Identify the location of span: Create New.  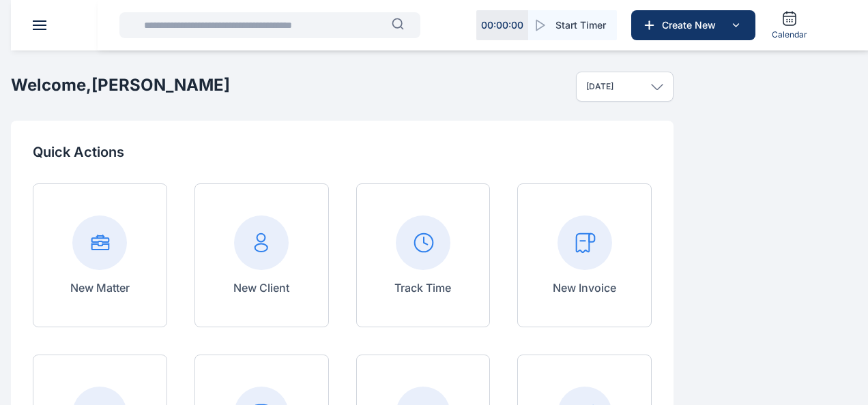
(692, 25).